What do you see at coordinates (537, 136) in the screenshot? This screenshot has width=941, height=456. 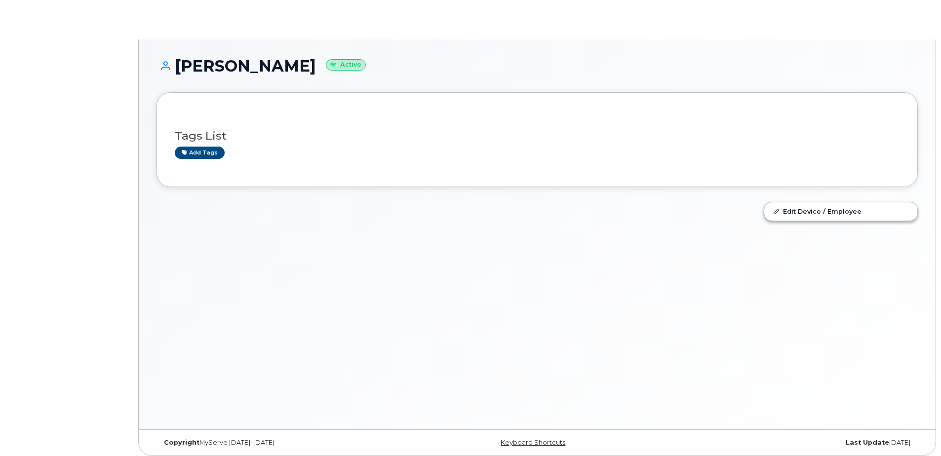 I see `h3: Tags List` at bounding box center [537, 136].